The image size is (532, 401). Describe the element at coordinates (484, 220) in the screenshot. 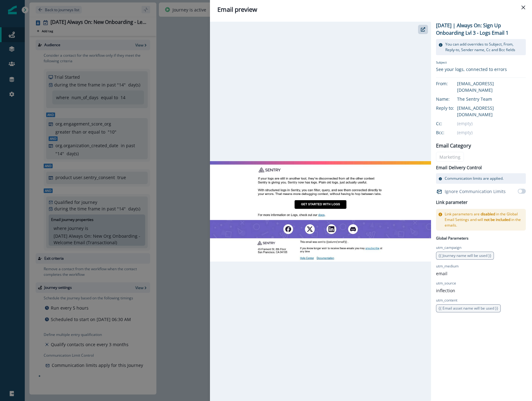

I see `p: Link parameters are in the Global Email Settings and will in the emails.` at that location.